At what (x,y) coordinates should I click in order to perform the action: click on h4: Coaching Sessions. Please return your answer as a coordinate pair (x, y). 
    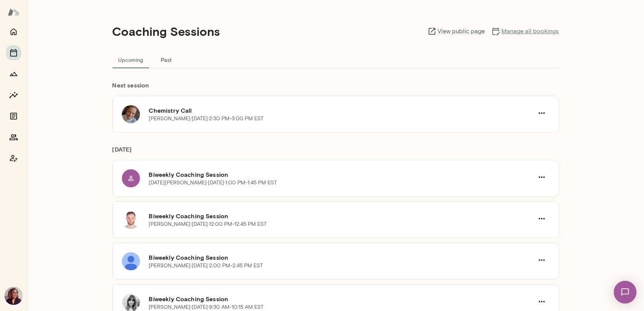
    Looking at the image, I should click on (166, 31).